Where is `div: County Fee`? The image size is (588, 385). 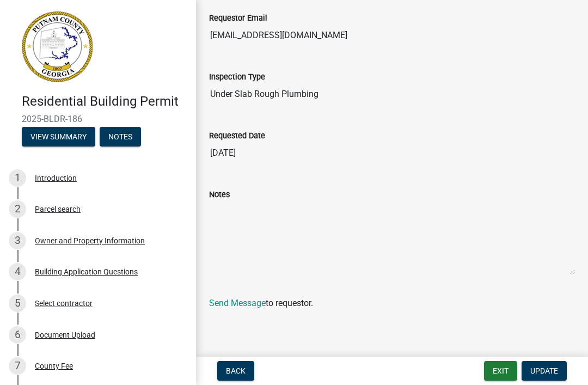
div: County Fee is located at coordinates (54, 366).